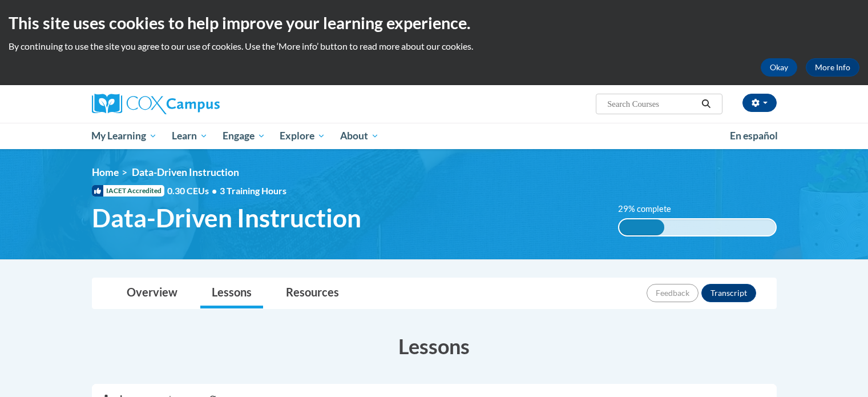 This screenshot has height=397, width=868. Describe the element at coordinates (359, 136) in the screenshot. I see `span: About` at that location.